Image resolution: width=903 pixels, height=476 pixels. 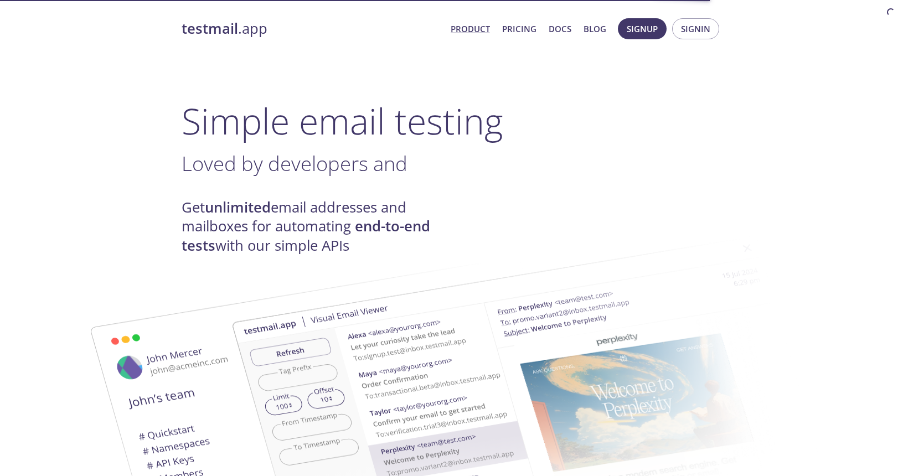 I want to click on strong: unlimited, so click(x=238, y=207).